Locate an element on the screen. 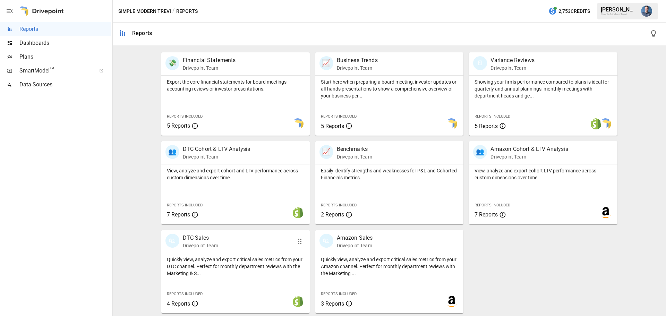  img: Mike Beckham is located at coordinates (647, 11).